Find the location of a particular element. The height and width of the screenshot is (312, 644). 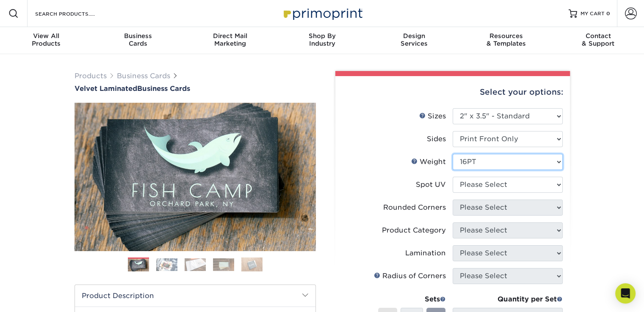

span: MY CART is located at coordinates (592, 13).